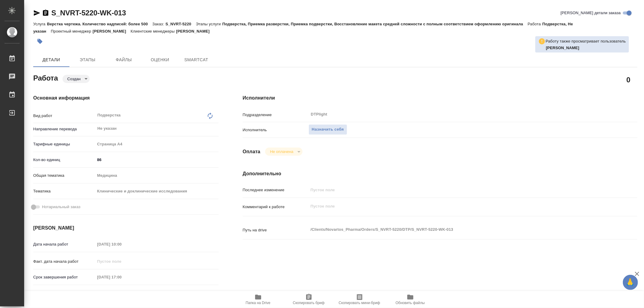 The width and height of the screenshot is (644, 308). What do you see at coordinates (153, 31) in the screenshot?
I see `p: Клиентские менеджеры` at bounding box center [153, 31].